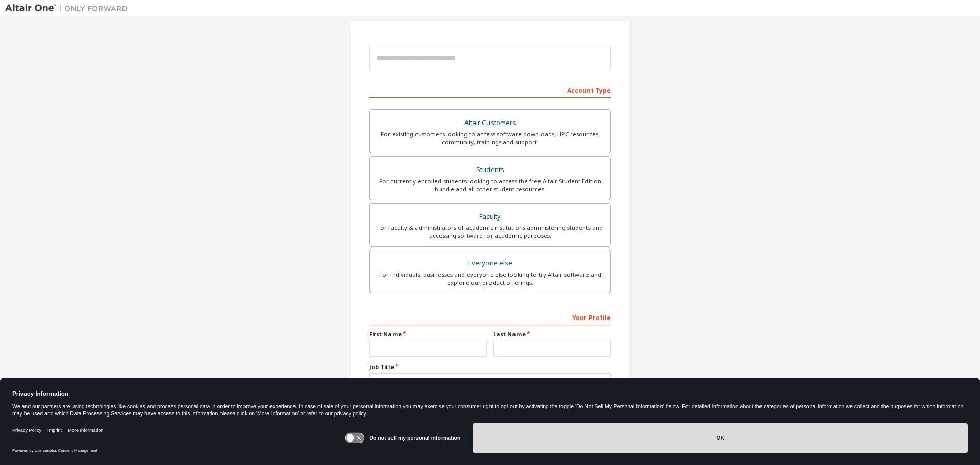  What do you see at coordinates (552, 334) in the screenshot?
I see `label: Last Name` at bounding box center [552, 334].